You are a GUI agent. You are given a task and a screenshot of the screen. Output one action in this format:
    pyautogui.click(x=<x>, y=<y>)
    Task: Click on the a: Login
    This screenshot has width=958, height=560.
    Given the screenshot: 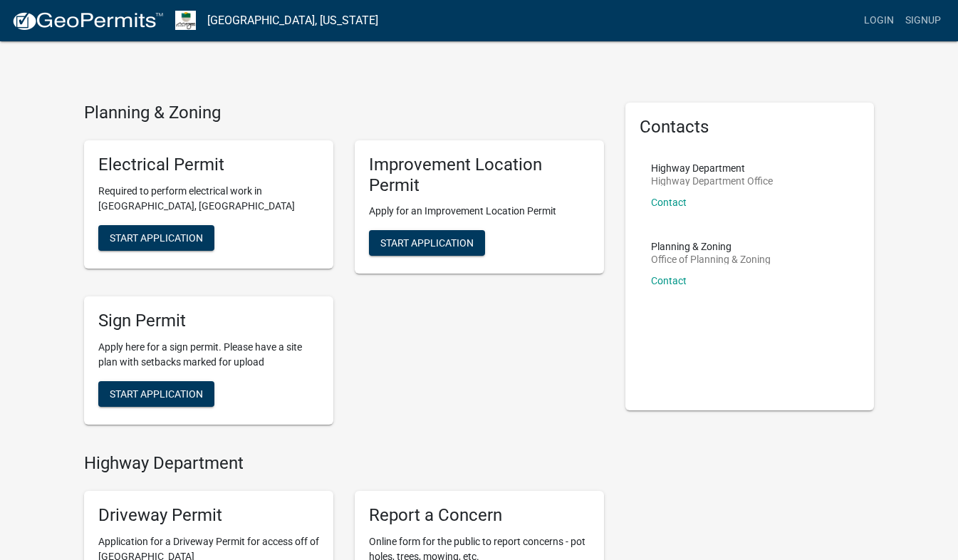 What is the action you would take?
    pyautogui.click(x=879, y=21)
    